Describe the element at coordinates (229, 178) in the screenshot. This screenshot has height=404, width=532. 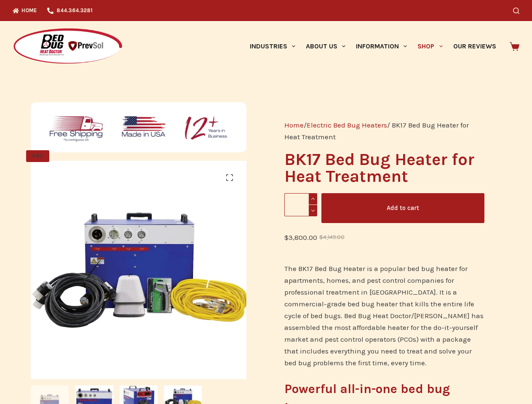
I see `a: View full-screen image gallery` at that location.